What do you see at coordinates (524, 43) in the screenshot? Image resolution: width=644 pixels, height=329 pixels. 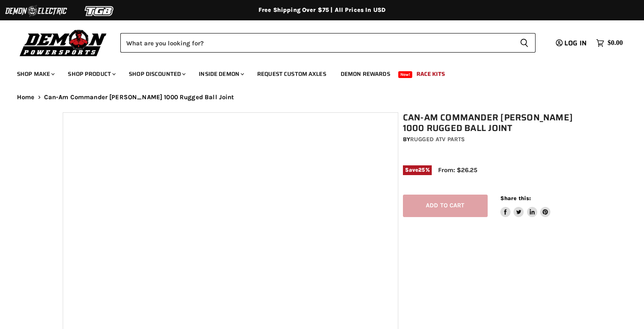 I see `button: Search` at bounding box center [524, 43].